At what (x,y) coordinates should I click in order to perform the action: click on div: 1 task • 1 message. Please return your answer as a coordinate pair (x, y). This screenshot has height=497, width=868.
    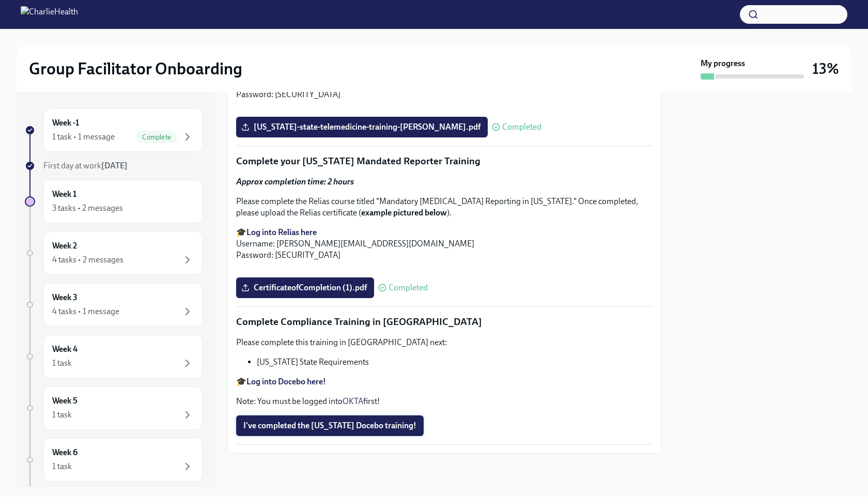
    Looking at the image, I should click on (83, 137).